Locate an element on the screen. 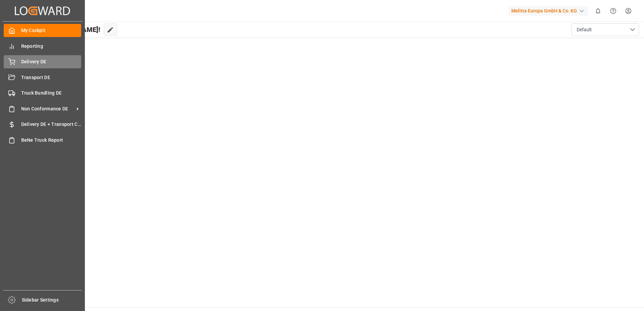  a: My Cockpit is located at coordinates (42, 30).